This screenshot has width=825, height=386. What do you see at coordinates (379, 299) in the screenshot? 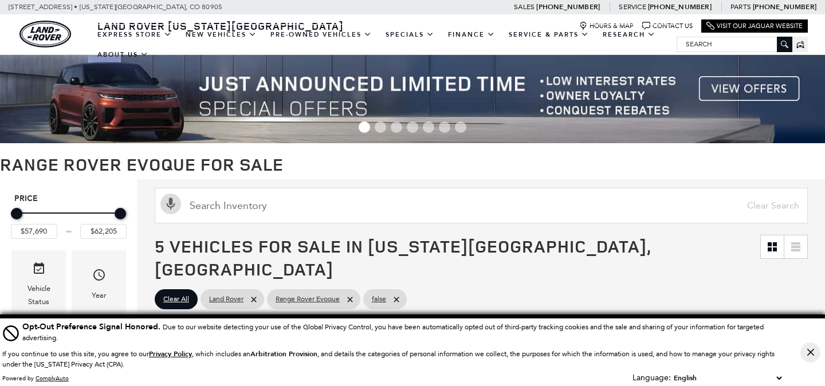
I see `span: false` at bounding box center [379, 299].